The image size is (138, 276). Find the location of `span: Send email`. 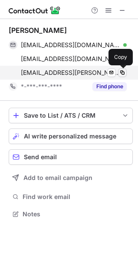

span: Send email is located at coordinates (40, 157).